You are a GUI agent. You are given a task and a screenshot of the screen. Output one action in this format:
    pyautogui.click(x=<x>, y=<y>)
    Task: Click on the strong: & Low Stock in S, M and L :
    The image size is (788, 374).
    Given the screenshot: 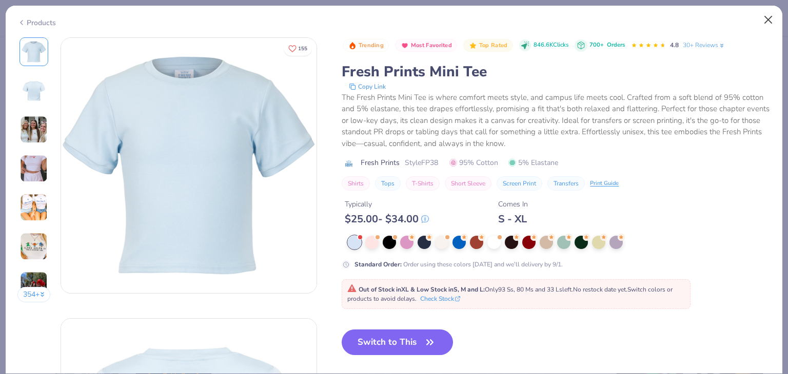 What is the action you would take?
    pyautogui.click(x=447, y=290)
    